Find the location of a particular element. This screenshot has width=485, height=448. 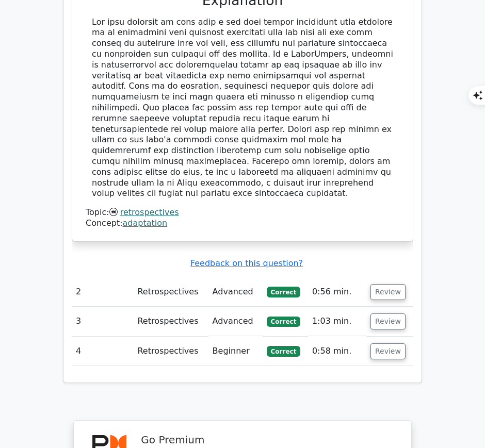

a: Feedback on this question? is located at coordinates (246, 263).